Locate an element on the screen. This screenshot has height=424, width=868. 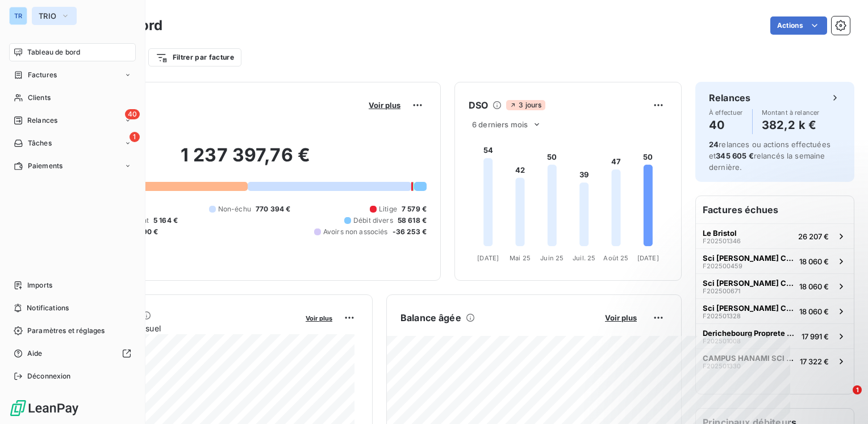
span: Paiements is located at coordinates (45, 166).